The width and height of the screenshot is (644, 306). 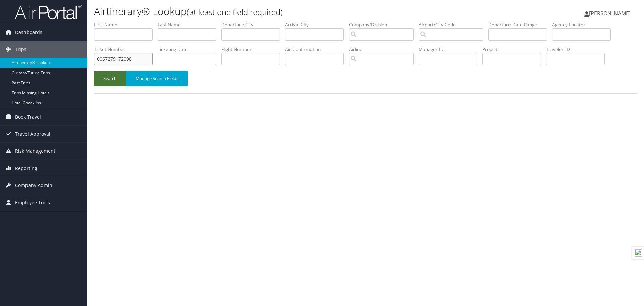 What do you see at coordinates (514, 49) in the screenshot?
I see `label: Project` at bounding box center [514, 49].